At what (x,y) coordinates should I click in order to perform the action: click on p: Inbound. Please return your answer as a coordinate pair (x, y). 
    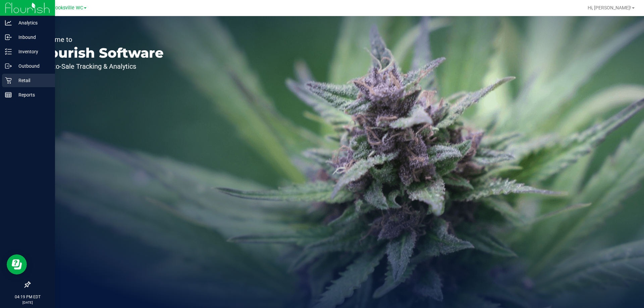
    Looking at the image, I should click on (32, 37).